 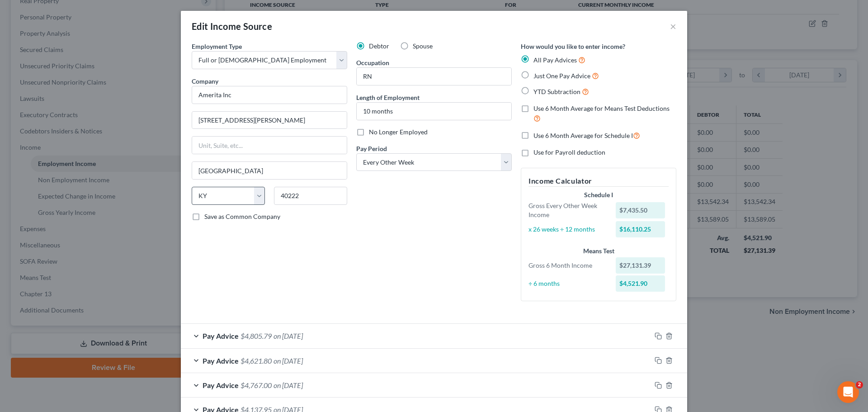 What do you see at coordinates (640, 230) in the screenshot?
I see `div: $16,110.25` at bounding box center [640, 230].